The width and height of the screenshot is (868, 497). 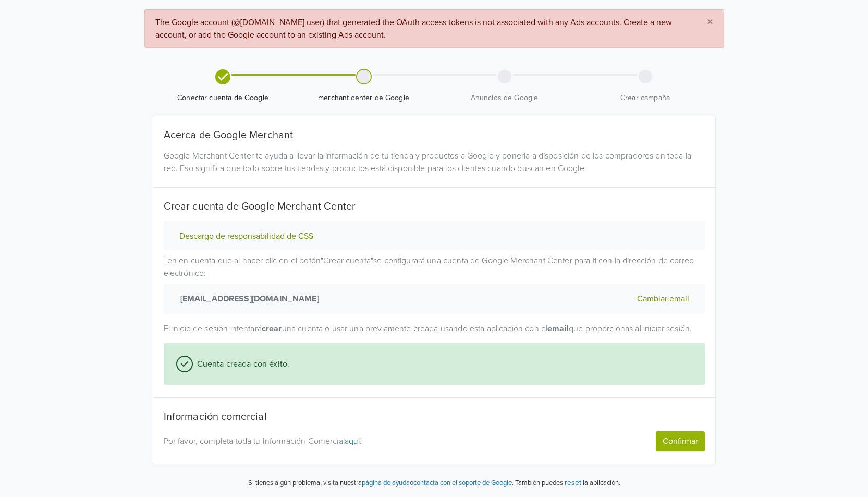 What do you see at coordinates (242, 364) in the screenshot?
I see `span: Cuenta creada con éxito.` at bounding box center [242, 364].